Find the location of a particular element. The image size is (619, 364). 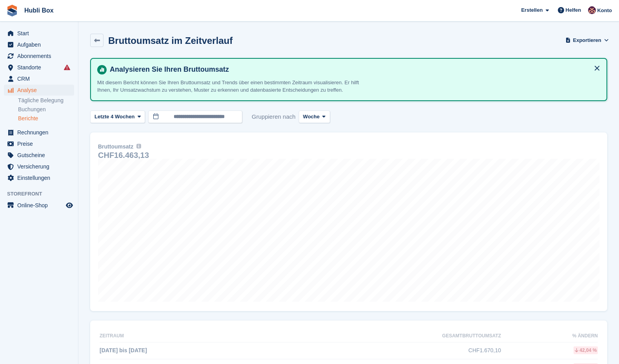

span: Versicherung is located at coordinates (40, 167).